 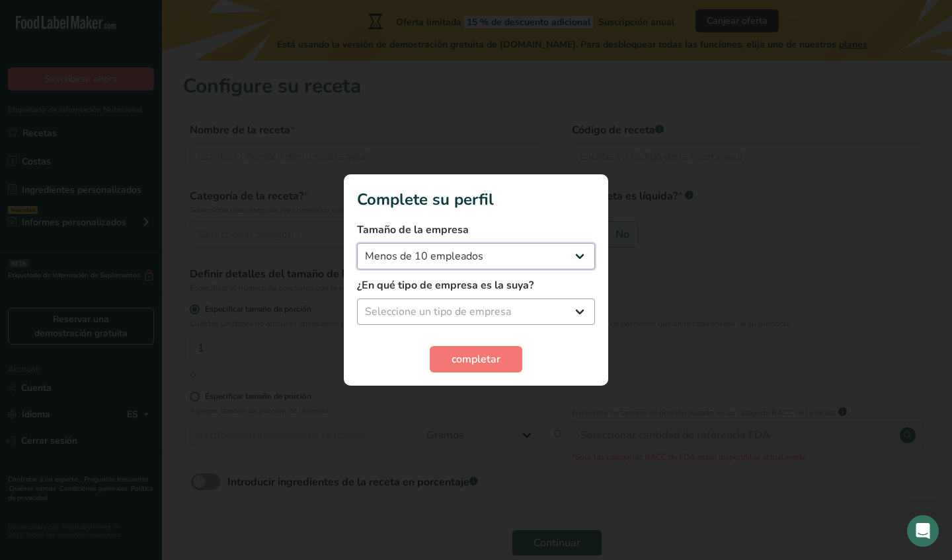 What do you see at coordinates (476, 230) in the screenshot?
I see `label: Tamaño de la empresa` at bounding box center [476, 230].